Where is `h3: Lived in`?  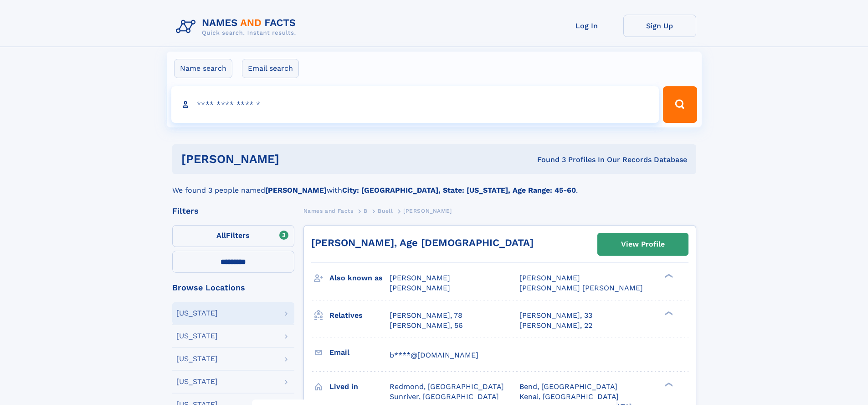
h3: Lived in is located at coordinates (359, 386).